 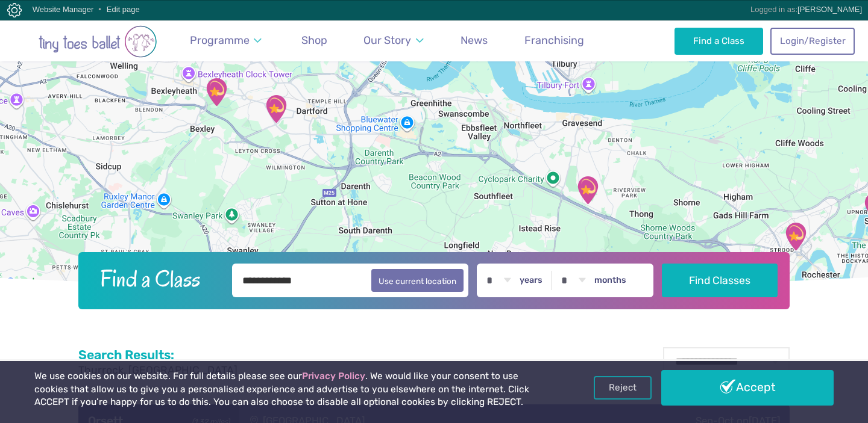 I want to click on a: Website Manager, so click(x=63, y=9).